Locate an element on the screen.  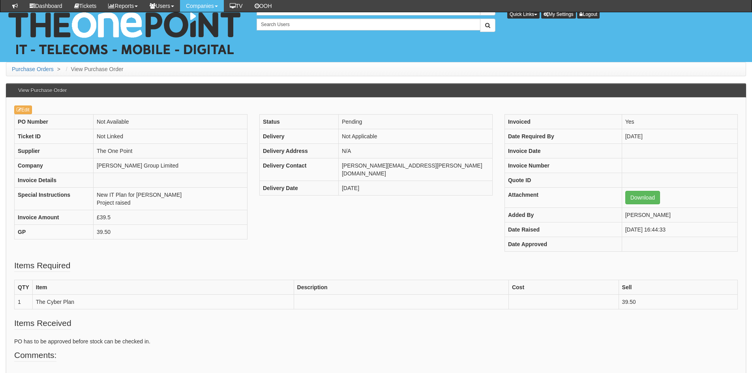
td: The One Point is located at coordinates (171, 151).